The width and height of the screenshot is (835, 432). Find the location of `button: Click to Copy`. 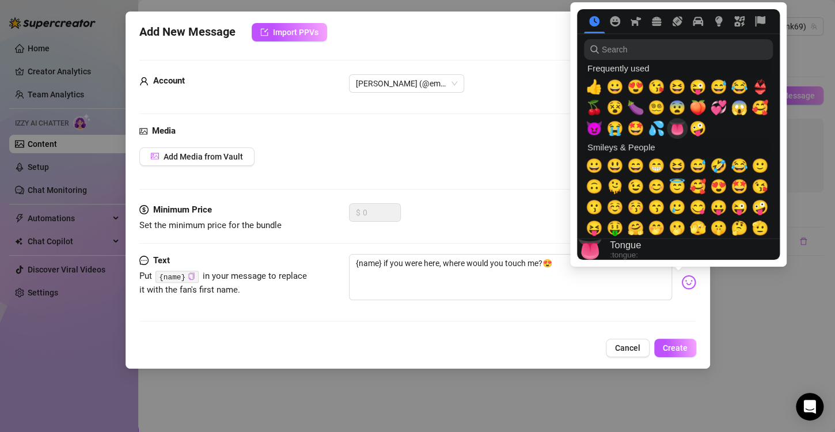

button: Click to Copy is located at coordinates (191, 276).